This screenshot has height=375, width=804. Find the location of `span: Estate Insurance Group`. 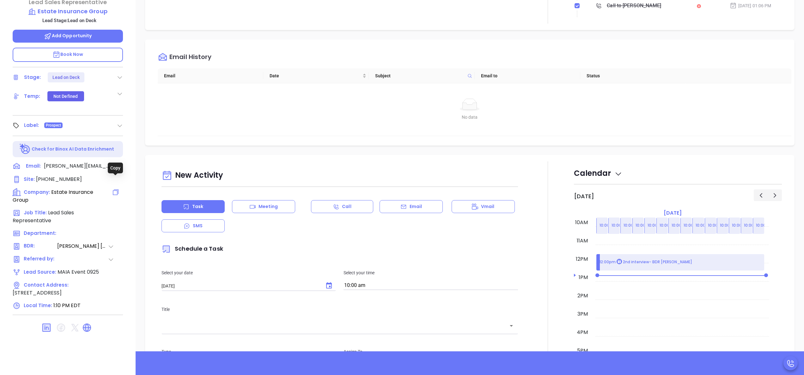

span: Estate Insurance Group is located at coordinates (53, 196).